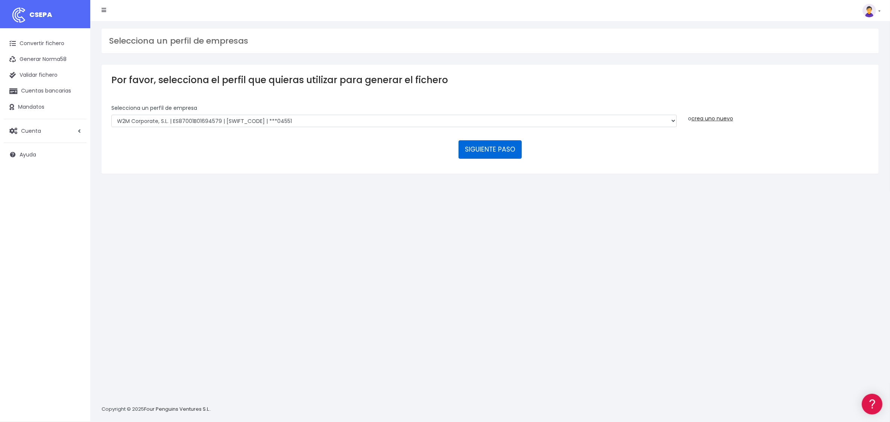  I want to click on a: Convertir fichero, so click(45, 44).